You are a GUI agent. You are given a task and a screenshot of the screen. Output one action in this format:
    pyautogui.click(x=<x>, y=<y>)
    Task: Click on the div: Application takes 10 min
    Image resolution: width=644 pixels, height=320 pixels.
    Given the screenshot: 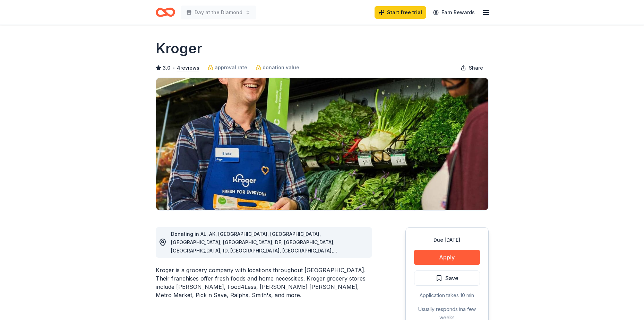 What is the action you would take?
    pyautogui.click(x=447, y=295)
    